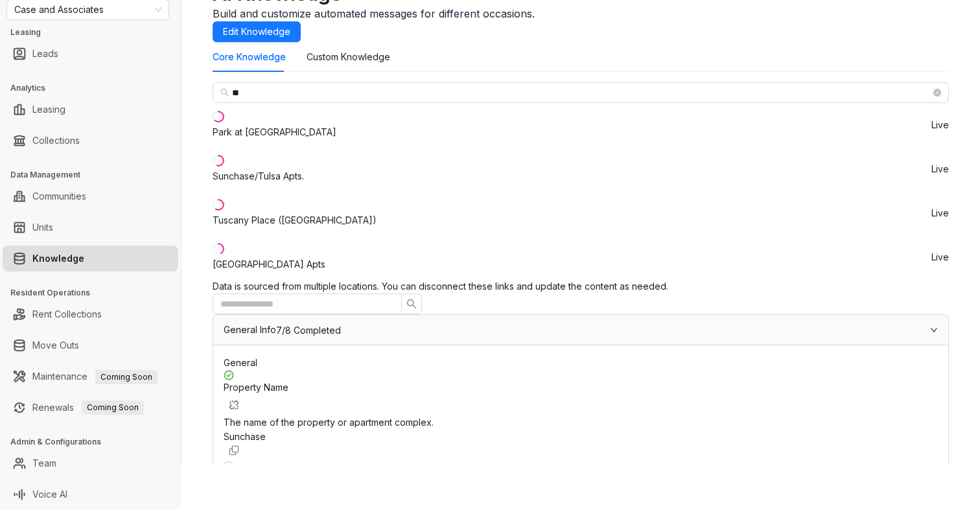 The height and width of the screenshot is (510, 980). What do you see at coordinates (250, 329) in the screenshot?
I see `span: General Info` at bounding box center [250, 329].